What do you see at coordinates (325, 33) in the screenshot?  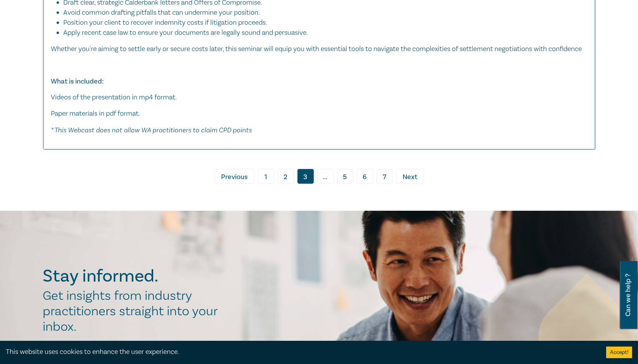 I see `li: Apply recent case law to ensure your documents are legally sound and persuasive.` at bounding box center [325, 33].